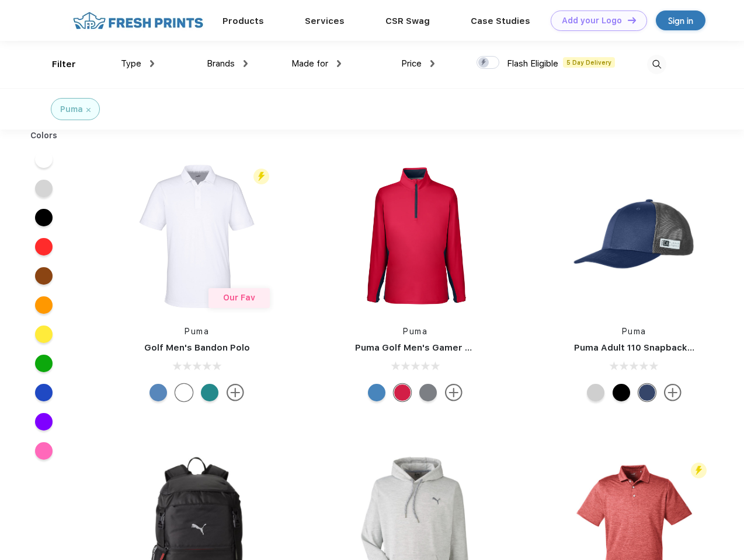 The width and height of the screenshot is (744, 560). Describe the element at coordinates (402, 393) in the screenshot. I see `div: Ski Patrol` at that location.